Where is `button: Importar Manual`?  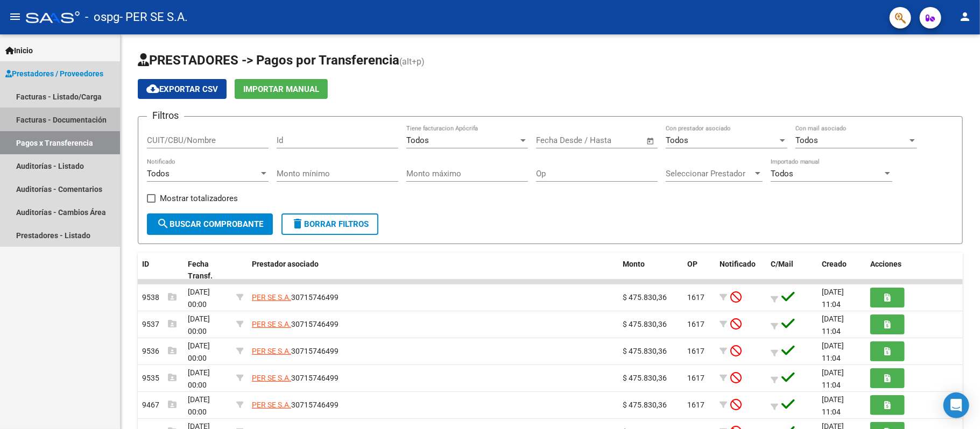
button: Importar Manual is located at coordinates (281, 89).